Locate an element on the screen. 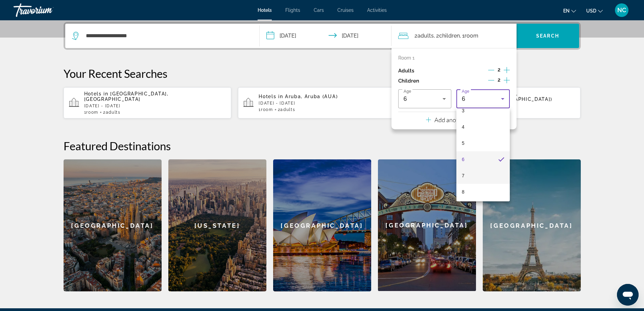 The width and height of the screenshot is (644, 311). span: 3 is located at coordinates (463, 111).